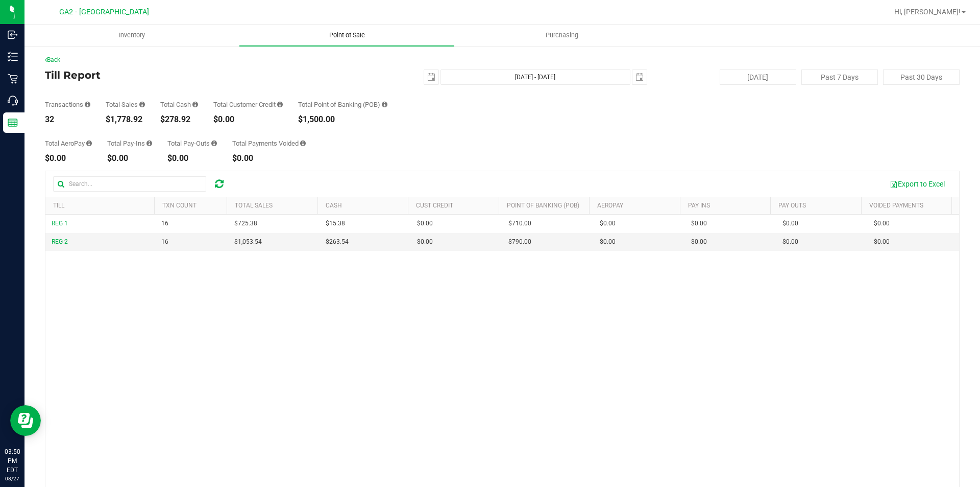 The image size is (980, 487). Describe the element at coordinates (195, 104) in the screenshot. I see `i: Sum of all successful, non-voided cash payment transaction amounts (excluding tips and transactio...` at that location.